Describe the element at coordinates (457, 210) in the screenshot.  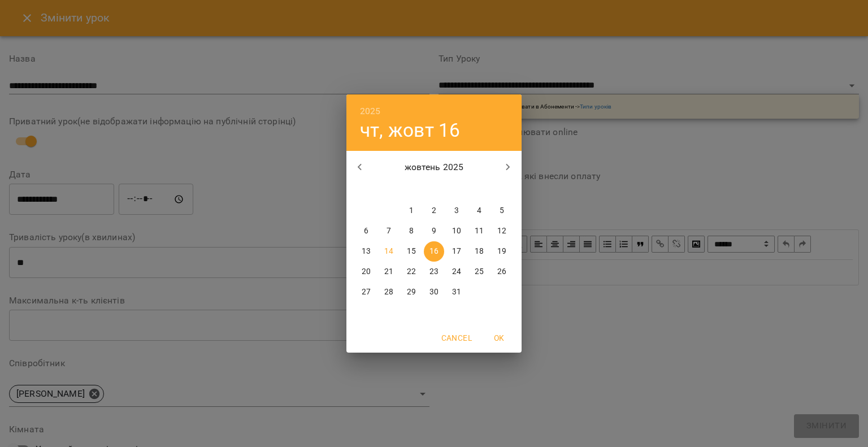
I see `button: 3` at that location.